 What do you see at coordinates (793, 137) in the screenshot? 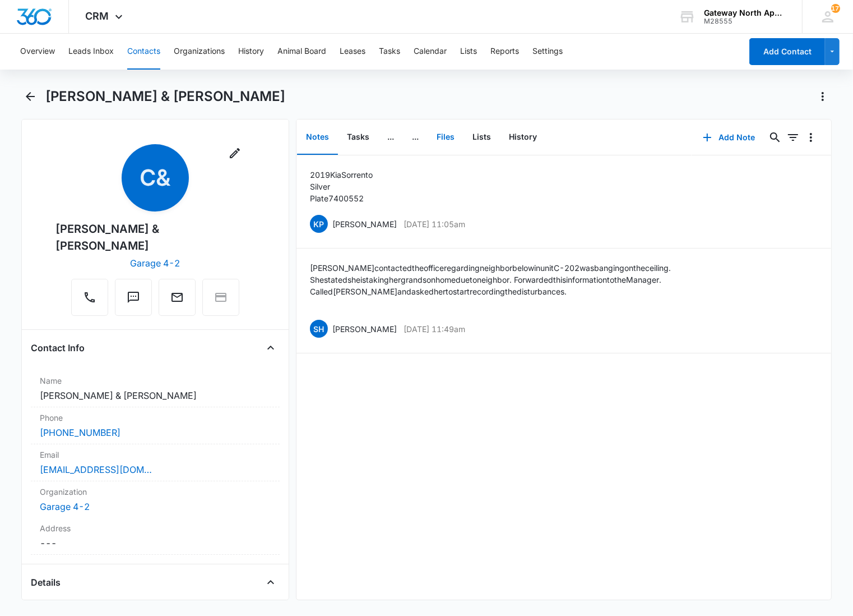
I see `button: Filters` at bounding box center [793, 137].